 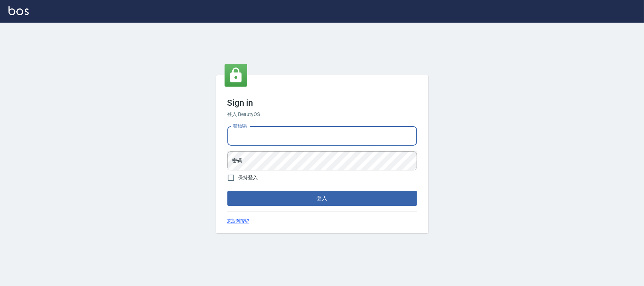 I want to click on h3: Sign in, so click(x=322, y=103).